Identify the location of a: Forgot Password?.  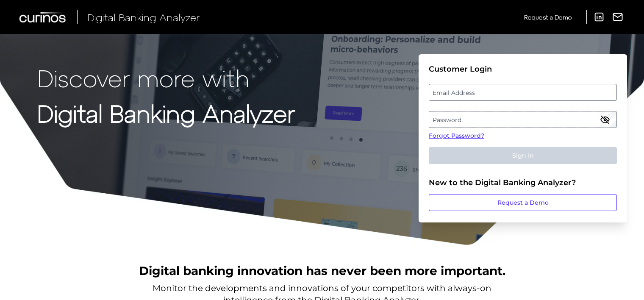
(522, 136).